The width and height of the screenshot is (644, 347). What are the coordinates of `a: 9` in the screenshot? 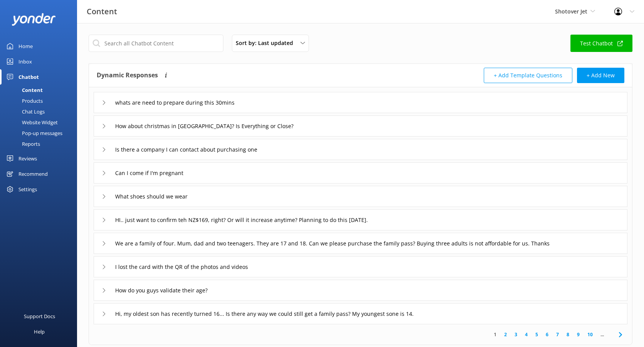 It's located at (578, 335).